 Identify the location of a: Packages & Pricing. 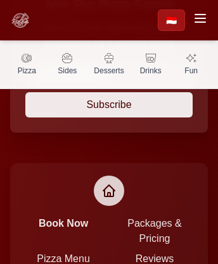
(154, 231).